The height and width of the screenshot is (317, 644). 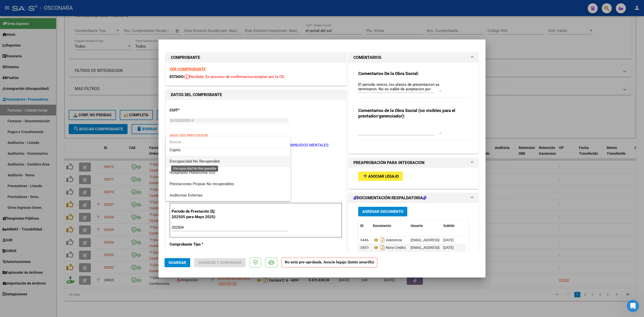 I want to click on span: Hospitales Plataforma SSS, so click(x=193, y=173).